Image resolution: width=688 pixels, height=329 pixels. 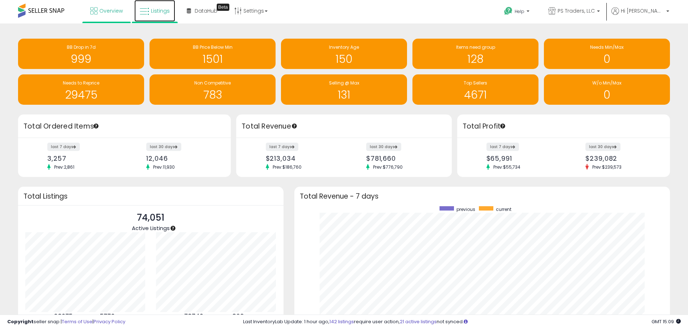 I want to click on span: Prev: $186,760, so click(x=287, y=167).